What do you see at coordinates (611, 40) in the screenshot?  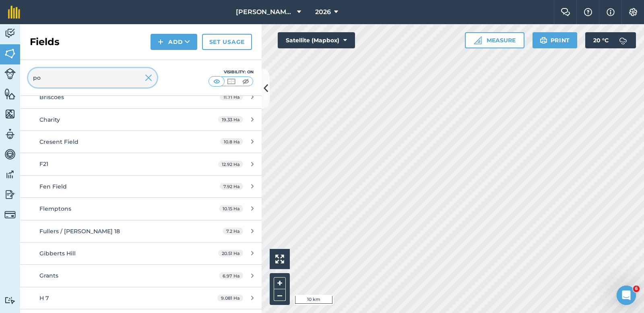 I see `button: 20 °C` at bounding box center [611, 40].